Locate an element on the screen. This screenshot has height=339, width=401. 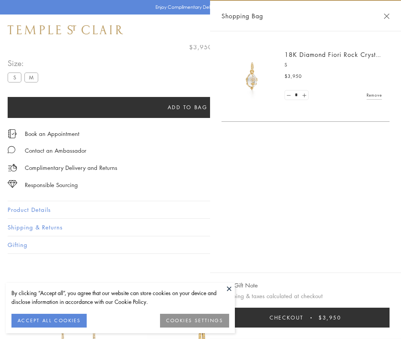
div: Responsible Sourcing is located at coordinates (51, 185).